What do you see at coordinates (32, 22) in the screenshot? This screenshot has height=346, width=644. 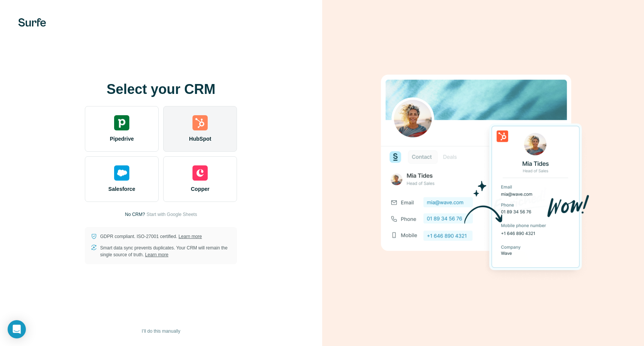 I see `img: Surfe's logo` at bounding box center [32, 22].